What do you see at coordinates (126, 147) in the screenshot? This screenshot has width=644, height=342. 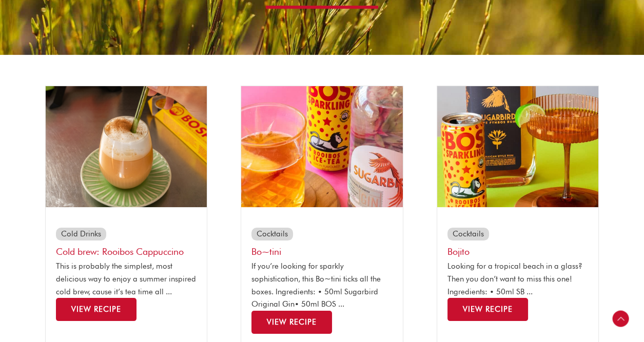 I see `img: bospresso capsule cold brew 4jpg` at bounding box center [126, 147].